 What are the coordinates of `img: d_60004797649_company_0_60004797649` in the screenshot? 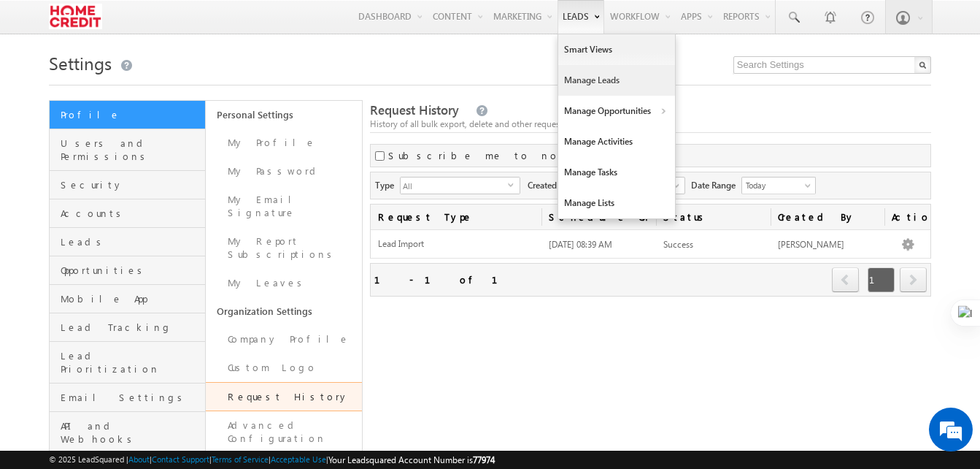 It's located at (43, 86).